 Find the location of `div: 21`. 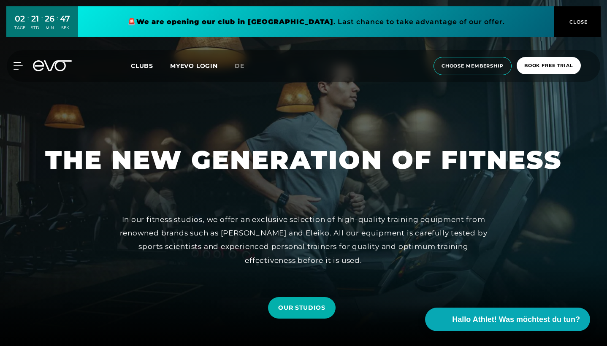

div: 21 is located at coordinates (35, 19).